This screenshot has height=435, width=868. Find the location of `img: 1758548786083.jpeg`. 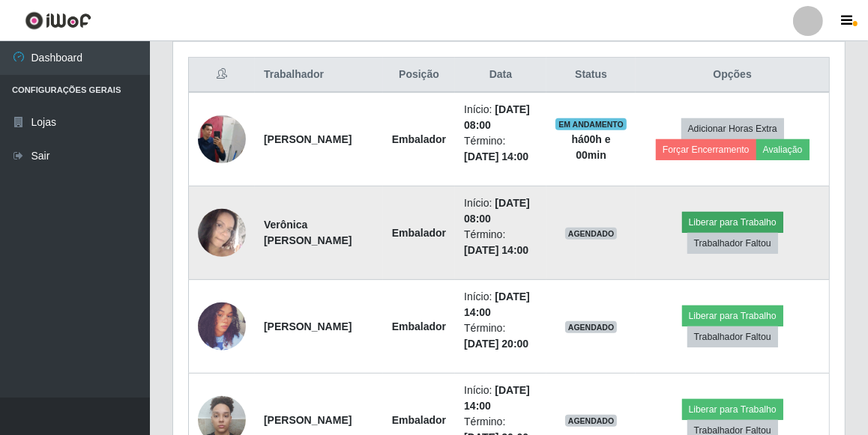

img: 1758548786083.jpeg is located at coordinates (222, 233).